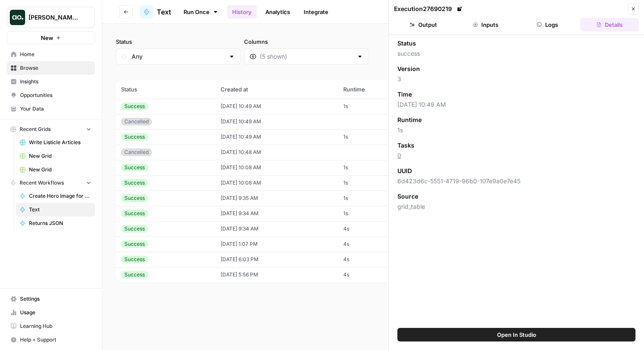 Image resolution: width=644 pixels, height=350 pixels. Describe the element at coordinates (423, 25) in the screenshot. I see `button: Output` at that location.